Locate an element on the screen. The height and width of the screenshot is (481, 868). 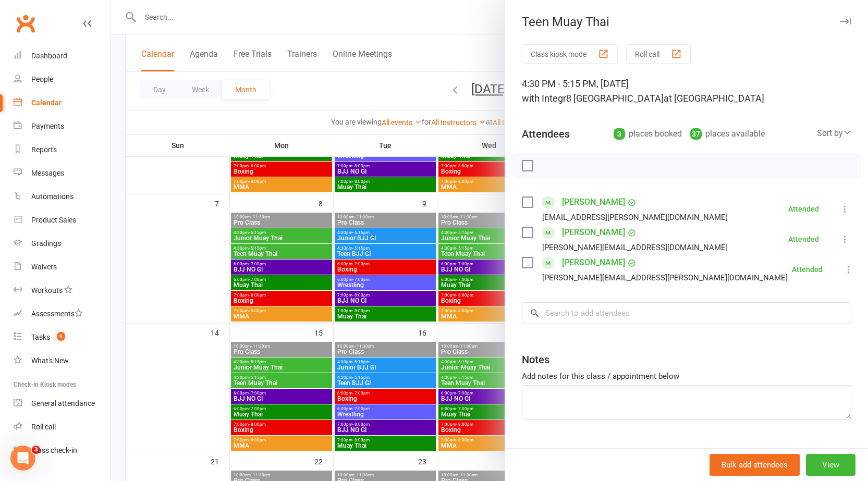
a: Reports is located at coordinates (61, 150).